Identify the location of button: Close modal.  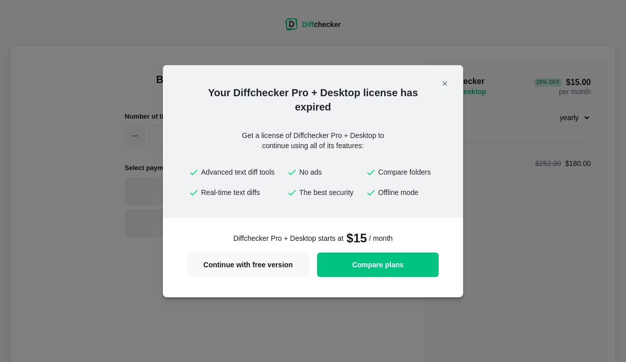
(445, 83).